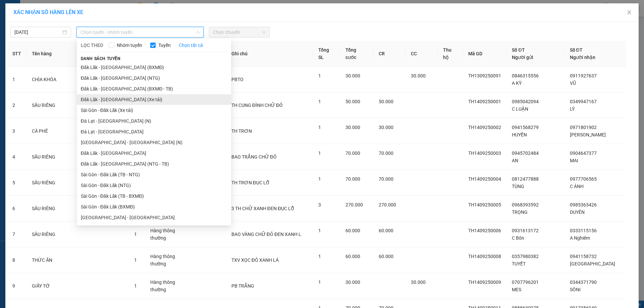 This screenshot has width=644, height=308. What do you see at coordinates (519, 135) in the screenshot?
I see `span: HUYỀN` at bounding box center [519, 135].